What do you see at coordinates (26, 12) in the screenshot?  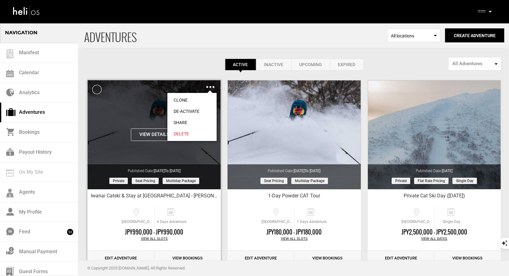 I see `img: heli-logo` at bounding box center [26, 12].